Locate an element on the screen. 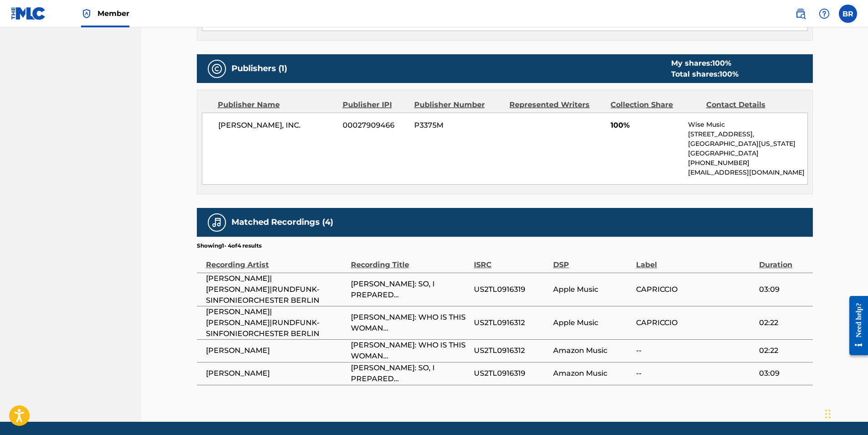 This screenshot has height=435, width=868. div: My shares: is located at coordinates (705, 63).